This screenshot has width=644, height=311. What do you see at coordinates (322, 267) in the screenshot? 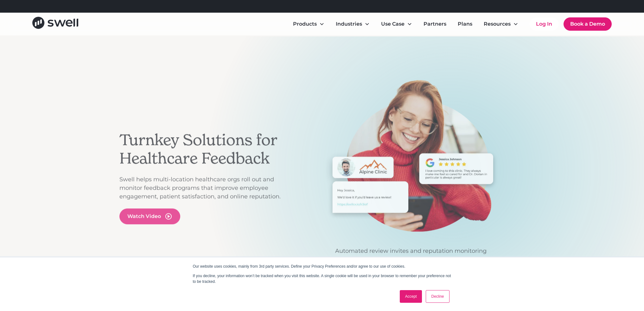
I see `p: Our website uses cookies, mainly from 3rd party services. Define your Privacy Preferences and/or ...` at bounding box center [322, 267].